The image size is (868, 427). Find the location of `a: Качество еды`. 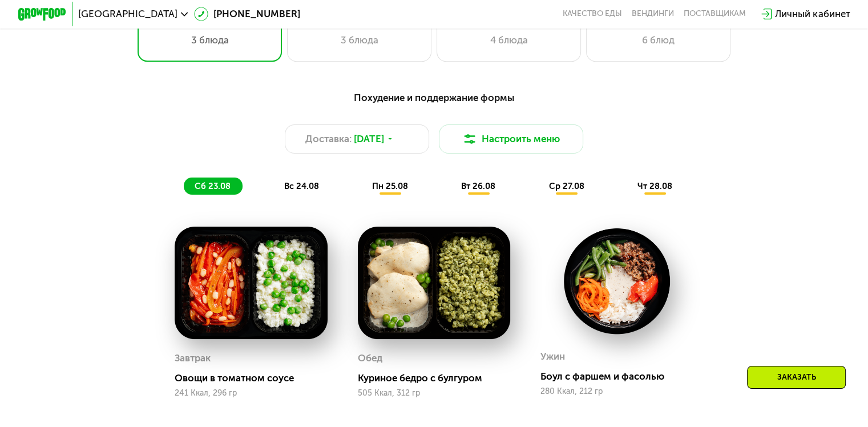

a: Качество еды is located at coordinates (593, 13).